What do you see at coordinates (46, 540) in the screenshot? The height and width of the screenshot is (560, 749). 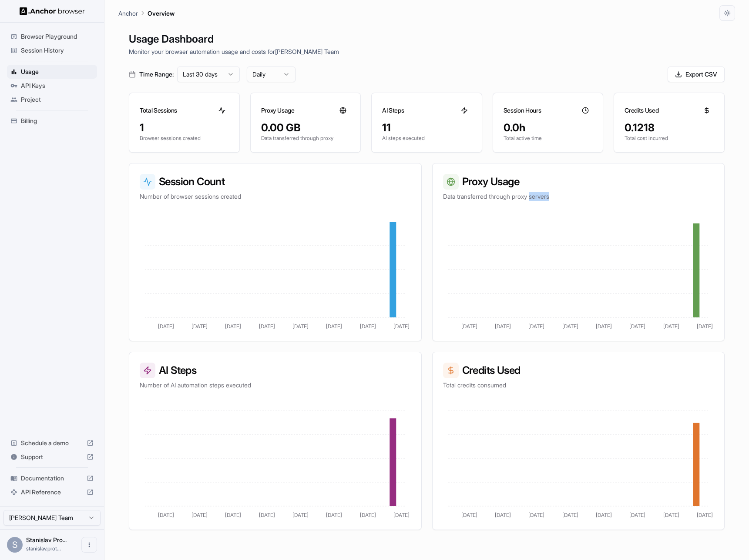 I see `span: Stanislav Protasevich` at bounding box center [46, 540].